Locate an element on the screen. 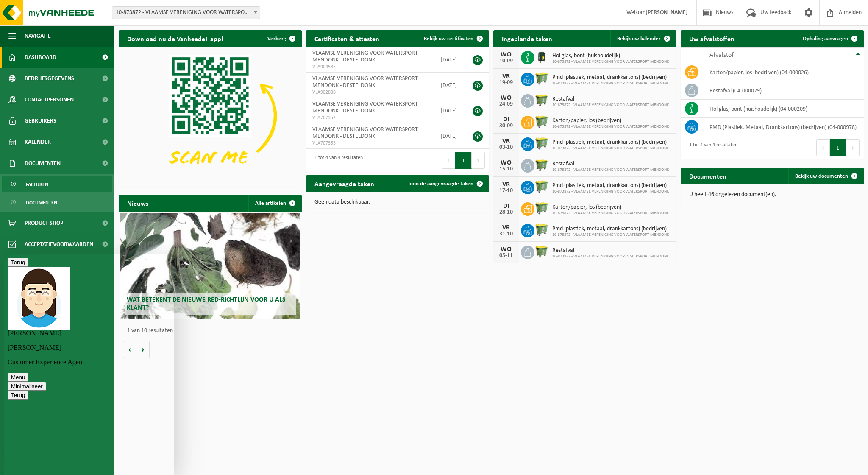 This screenshot has width=868, height=475. a: Documenten is located at coordinates (57, 202).